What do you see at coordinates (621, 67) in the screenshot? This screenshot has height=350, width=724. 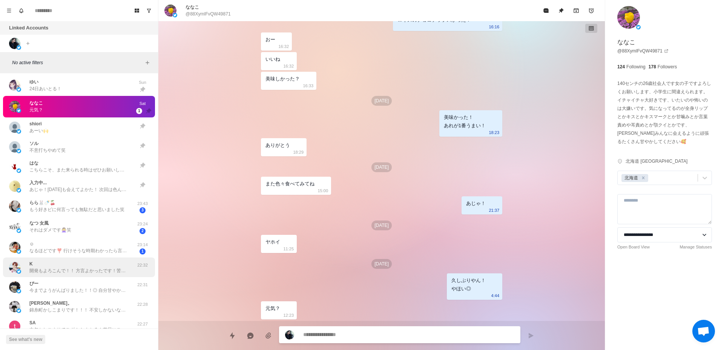 I see `p: 124` at bounding box center [621, 67].